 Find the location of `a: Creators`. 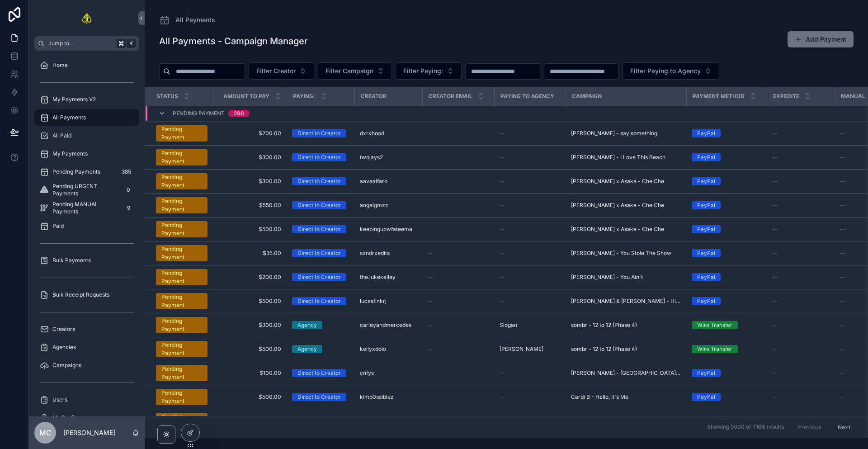

a: Creators is located at coordinates (87, 329).